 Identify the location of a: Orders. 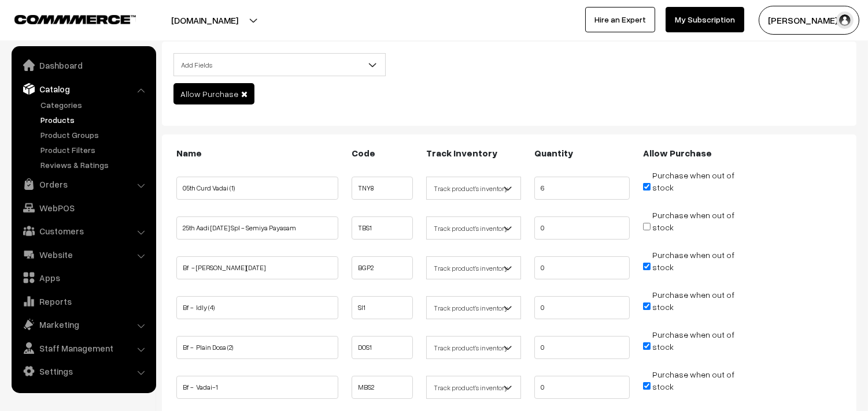
(84, 184).